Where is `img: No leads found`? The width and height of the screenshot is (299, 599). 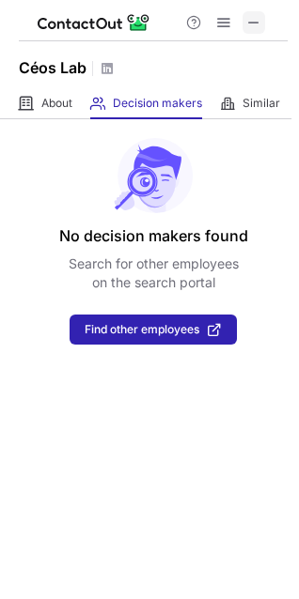 img: No leads found is located at coordinates (153, 176).